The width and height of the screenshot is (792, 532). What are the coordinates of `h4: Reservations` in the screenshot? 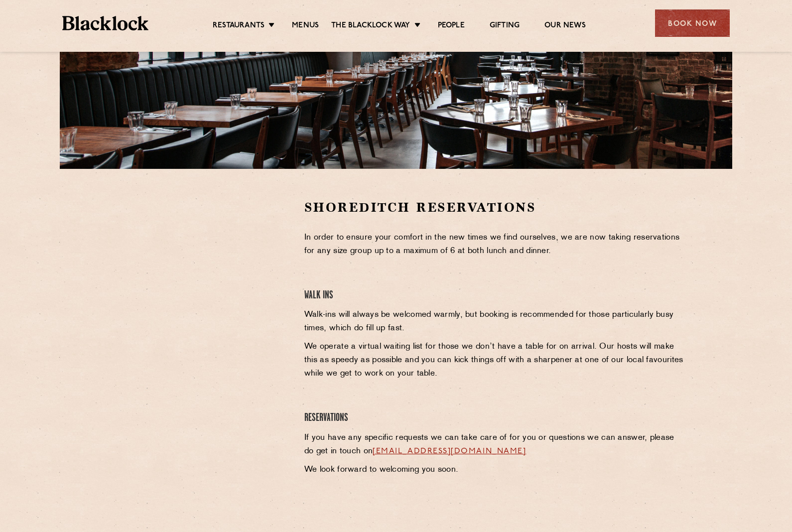 It's located at (495, 418).